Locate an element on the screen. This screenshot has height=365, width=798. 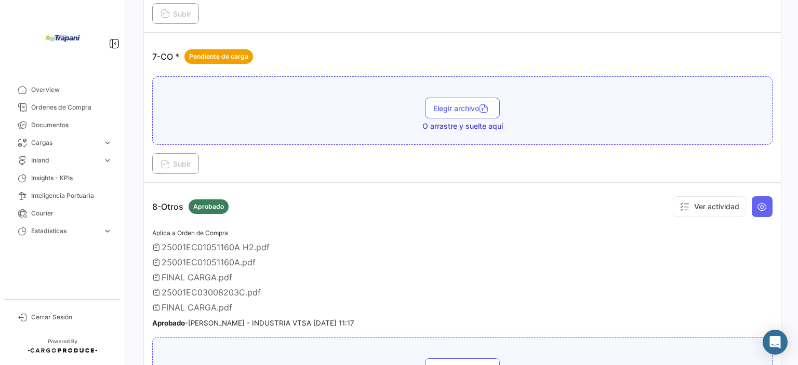
span: Pendiente de carga is located at coordinates (219, 57).